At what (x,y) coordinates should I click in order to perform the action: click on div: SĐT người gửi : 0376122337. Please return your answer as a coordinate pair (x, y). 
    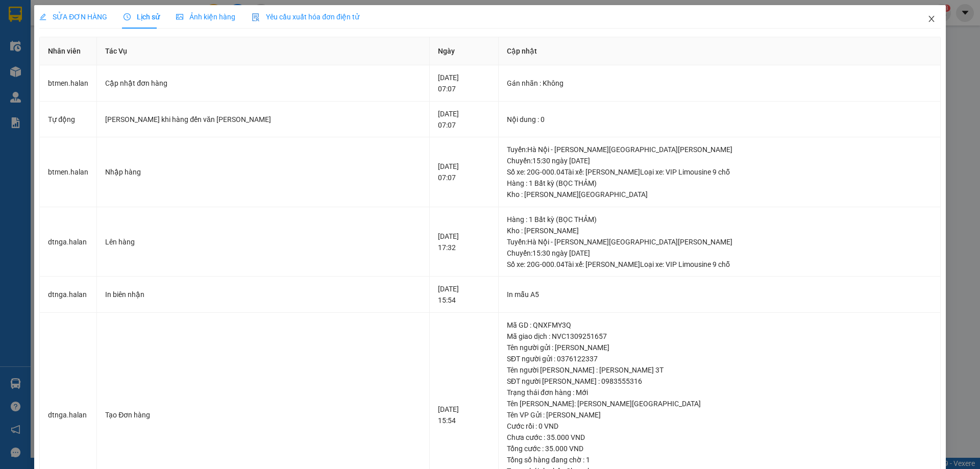
    Looking at the image, I should click on (719, 359).